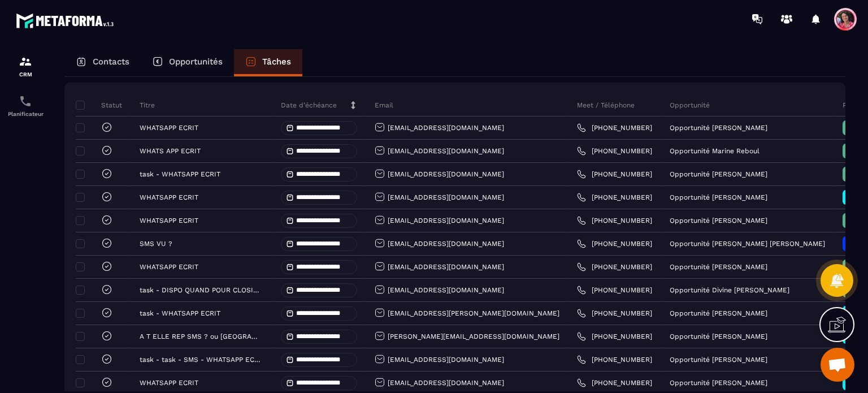 Image resolution: width=868 pixels, height=393 pixels. What do you see at coordinates (309, 105) in the screenshot?
I see `p: Date d’échéance` at bounding box center [309, 105].